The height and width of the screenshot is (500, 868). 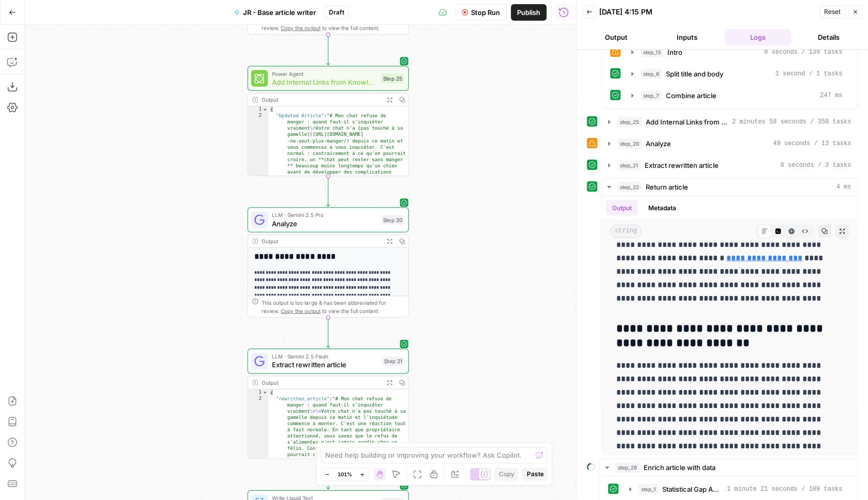 I want to click on span: step_13, so click(x=652, y=52).